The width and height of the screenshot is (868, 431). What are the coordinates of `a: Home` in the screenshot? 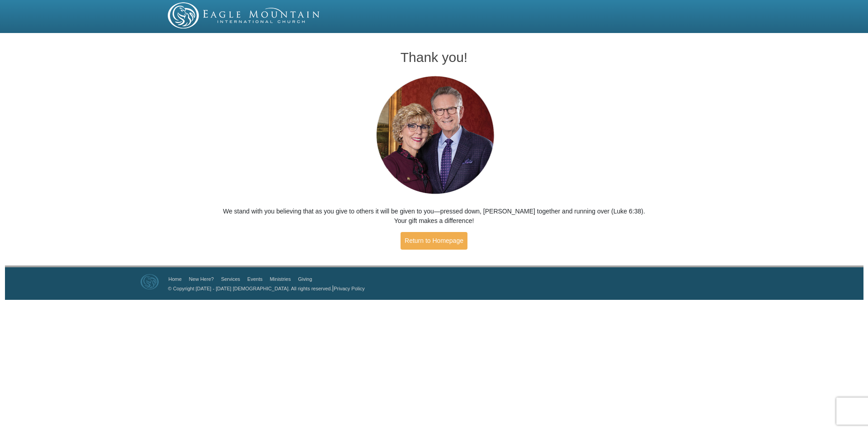 It's located at (175, 279).